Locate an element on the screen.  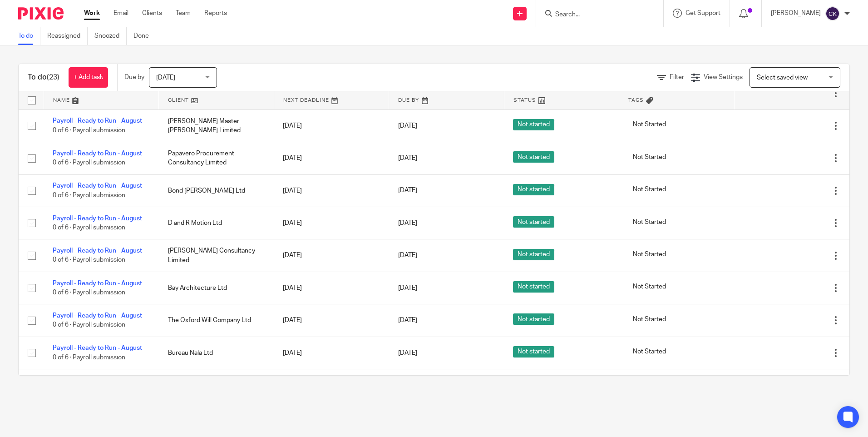
span: Get Support is located at coordinates (703, 13).